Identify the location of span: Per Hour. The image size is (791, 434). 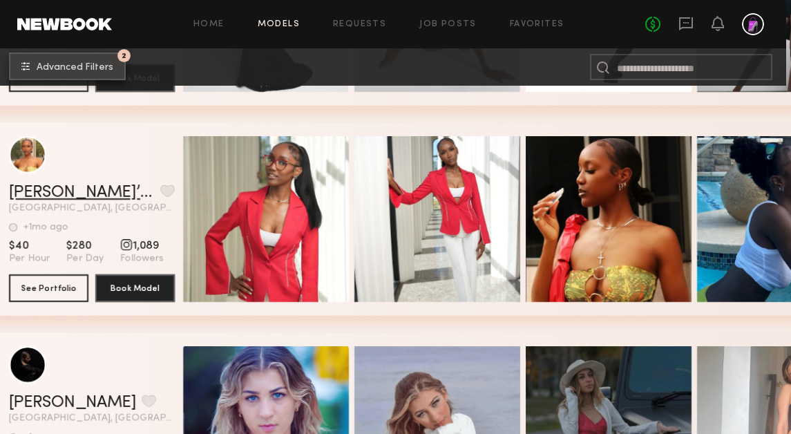
(29, 259).